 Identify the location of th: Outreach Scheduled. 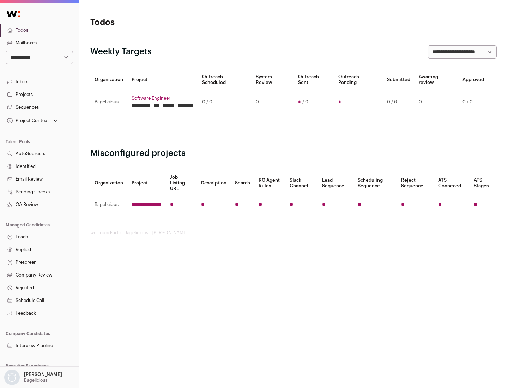
(225, 80).